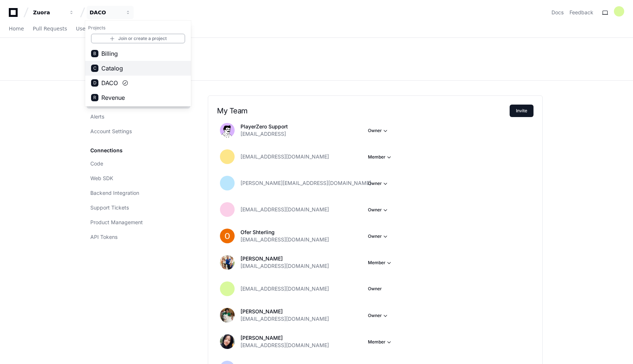  Describe the element at coordinates (95, 54) in the screenshot. I see `div: B` at that location.